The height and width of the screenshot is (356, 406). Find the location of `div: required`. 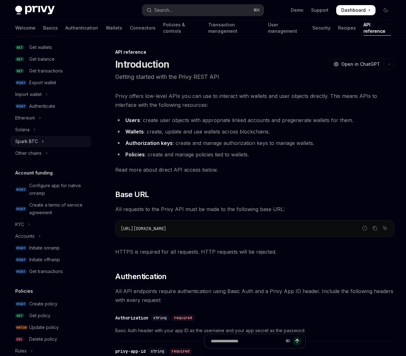

div: required is located at coordinates (183, 318).